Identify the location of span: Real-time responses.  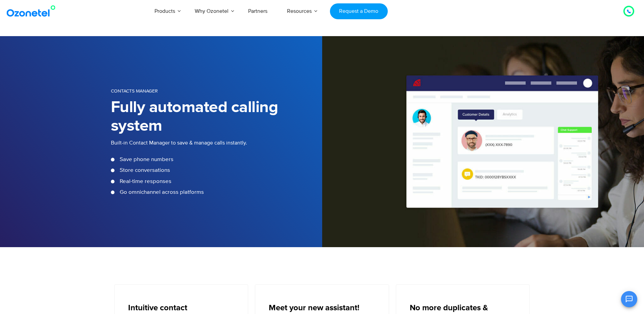
(145, 182).